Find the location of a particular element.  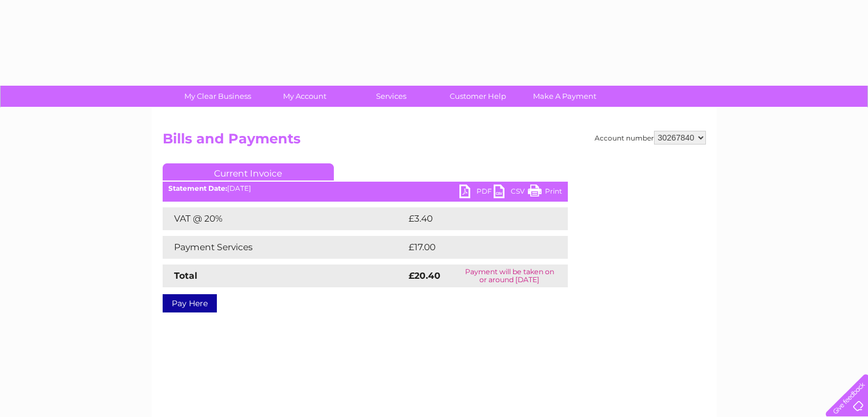

a: My Clear Business is located at coordinates (217, 96).